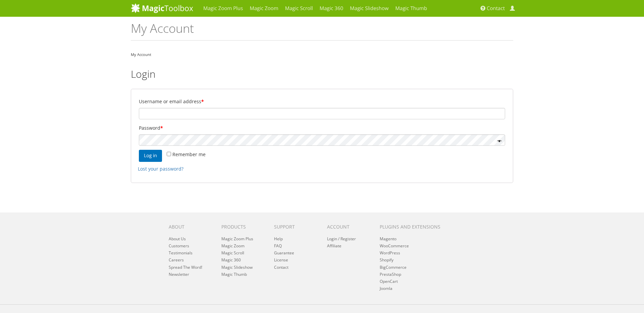  I want to click on a: Testimonials, so click(181, 253).